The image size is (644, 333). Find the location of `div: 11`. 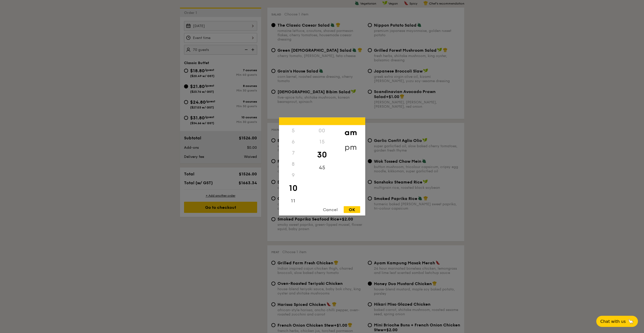

div: 11 is located at coordinates (293, 201).